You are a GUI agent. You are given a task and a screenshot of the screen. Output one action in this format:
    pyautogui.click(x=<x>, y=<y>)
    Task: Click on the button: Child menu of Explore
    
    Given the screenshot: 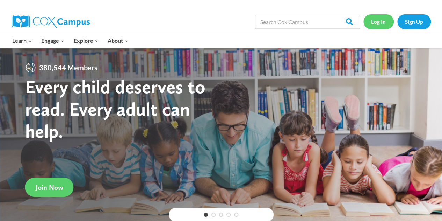 What is the action you would take?
    pyautogui.click(x=86, y=41)
    